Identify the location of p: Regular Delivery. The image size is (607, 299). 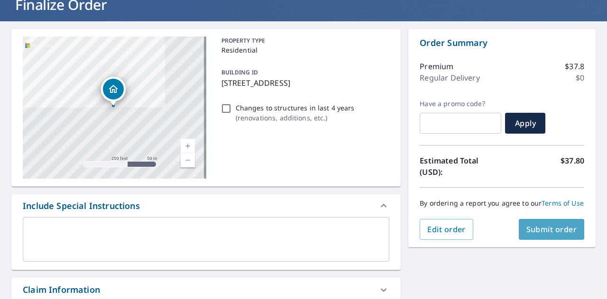
(450, 78).